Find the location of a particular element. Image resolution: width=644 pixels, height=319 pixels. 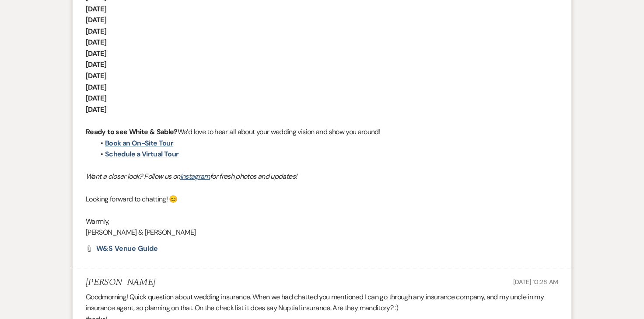

a: Book an On-Site Tour is located at coordinates (139, 143).